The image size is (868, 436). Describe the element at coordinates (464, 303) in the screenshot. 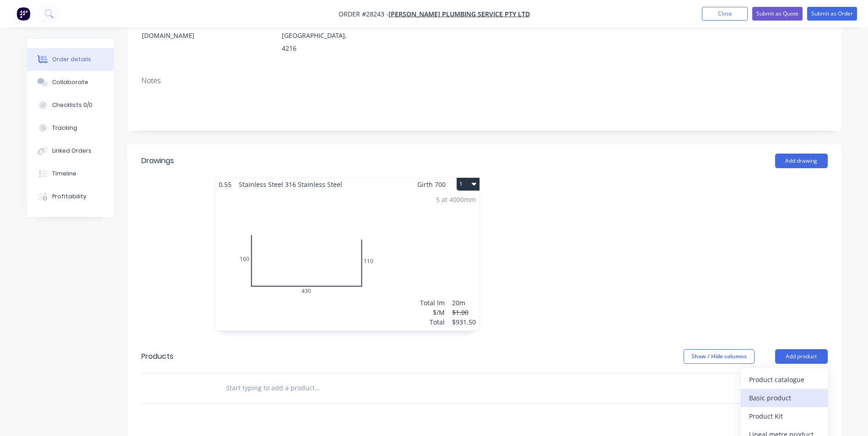

I see `div: 20m` at that location.